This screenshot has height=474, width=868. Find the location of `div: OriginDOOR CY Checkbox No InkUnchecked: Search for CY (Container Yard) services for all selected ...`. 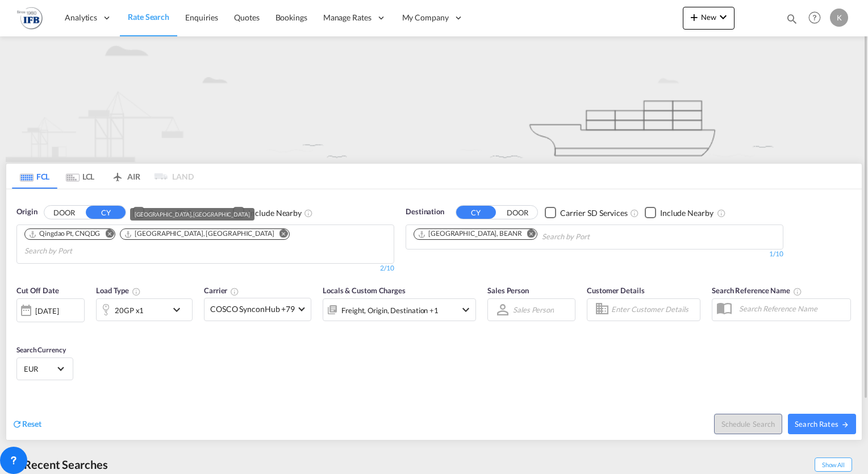

div: OriginDOOR CY Checkbox No InkUnchecked: Search for CY (Container Yard) services for all selected ... is located at coordinates (434, 314).